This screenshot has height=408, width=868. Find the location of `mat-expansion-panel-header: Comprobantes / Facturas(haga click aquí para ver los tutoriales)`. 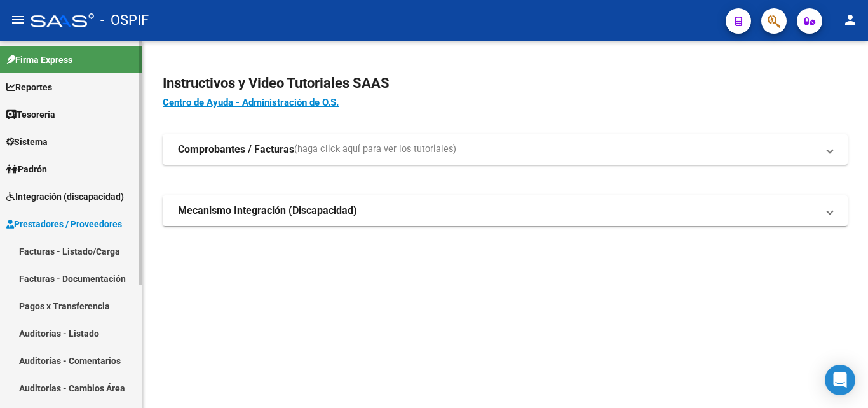

mat-expansion-panel-header: Comprobantes / Facturas(haga click aquí para ver los tutoriales) is located at coordinates (505, 150).